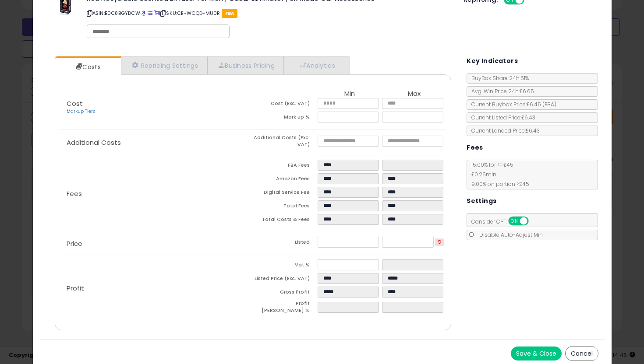  I want to click on td: Digital Service Fee, so click(285, 194).